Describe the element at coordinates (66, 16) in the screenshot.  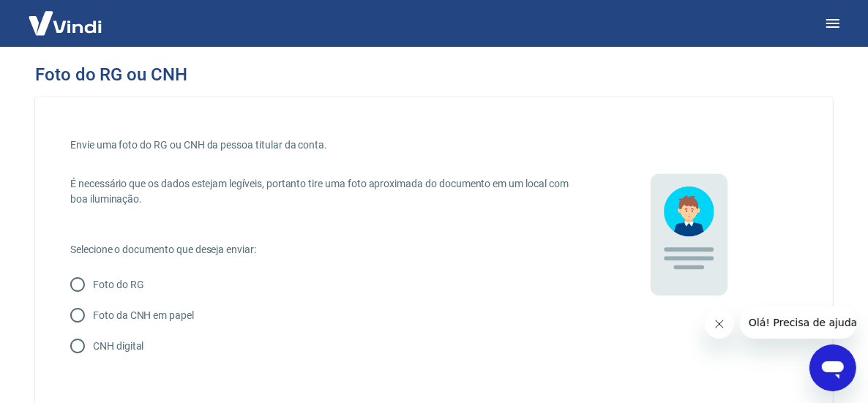
I see `span: Olá! Precisa de ajuda?` at that location.